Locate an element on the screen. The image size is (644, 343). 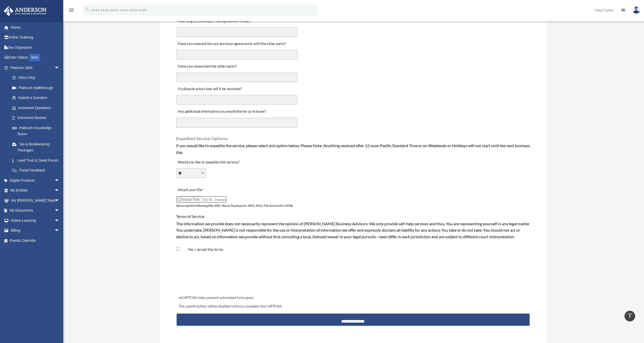
a: Submit a Question is located at coordinates (37, 98).